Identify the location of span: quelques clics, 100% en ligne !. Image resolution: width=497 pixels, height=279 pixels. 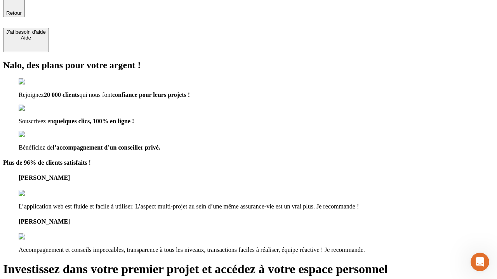
(94, 121).